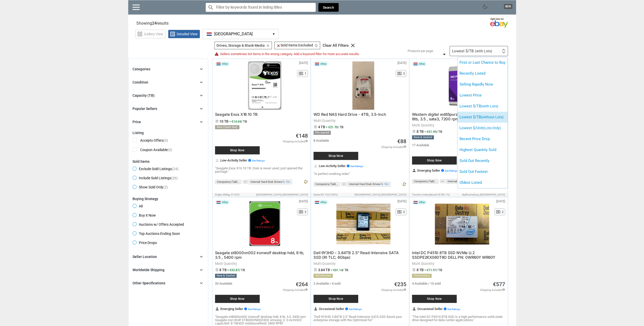 The image size is (644, 326). What do you see at coordinates (482, 150) in the screenshot?
I see `li: Highest Quantity Sold` at bounding box center [482, 150].